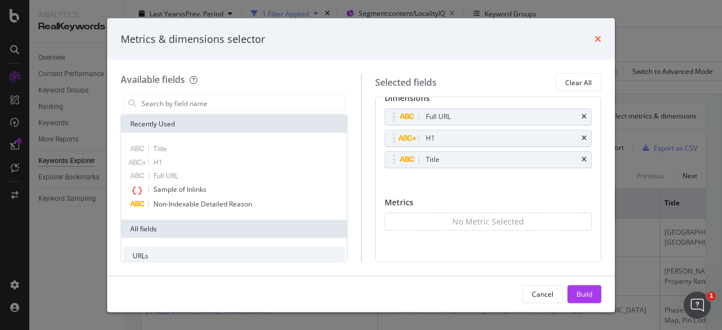  I want to click on div: Recently Used, so click(234, 124).